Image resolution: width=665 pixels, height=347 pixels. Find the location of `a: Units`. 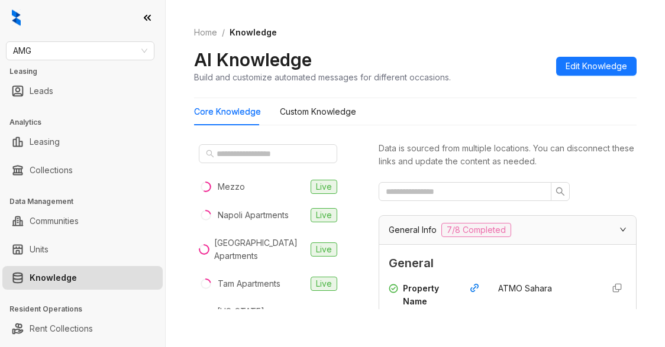

a: Units is located at coordinates (39, 250).